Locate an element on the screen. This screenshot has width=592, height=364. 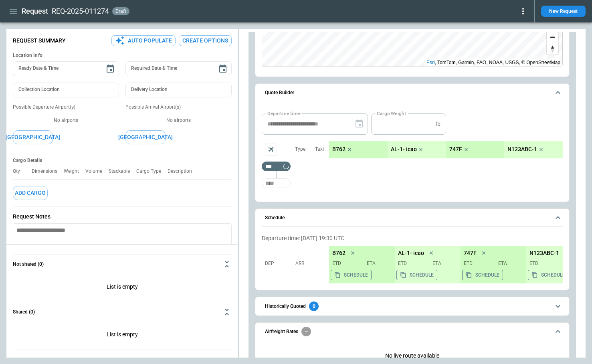
p: Stackable is located at coordinates (122, 171).